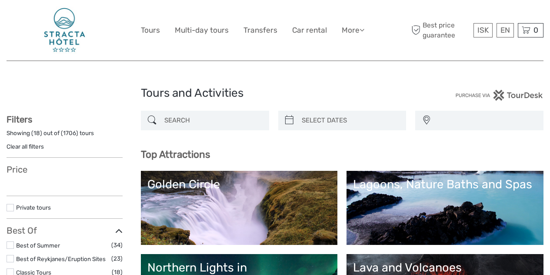  What do you see at coordinates (175, 154) in the screenshot?
I see `b: Top Attractions` at bounding box center [175, 154].